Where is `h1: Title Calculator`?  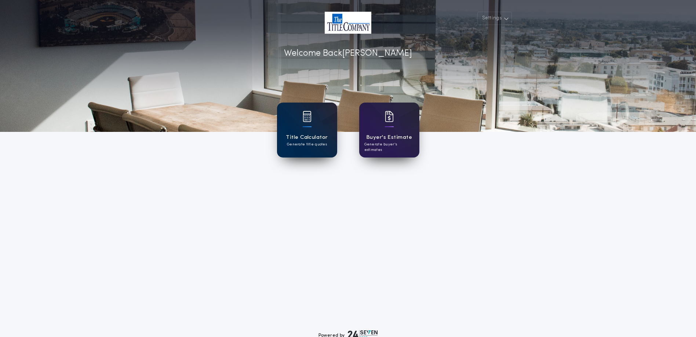
h1: Title Calculator is located at coordinates (307, 138).